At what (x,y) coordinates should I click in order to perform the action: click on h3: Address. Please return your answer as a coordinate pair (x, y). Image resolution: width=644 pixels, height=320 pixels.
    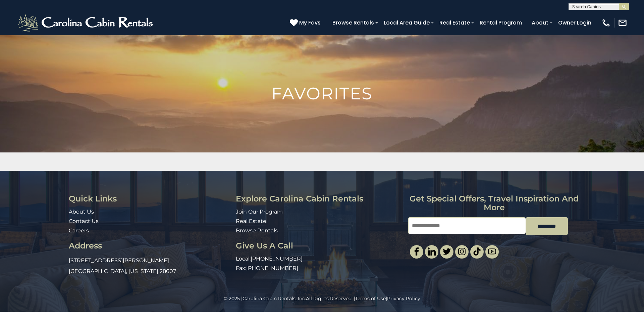
    Looking at the image, I should click on (150, 246).